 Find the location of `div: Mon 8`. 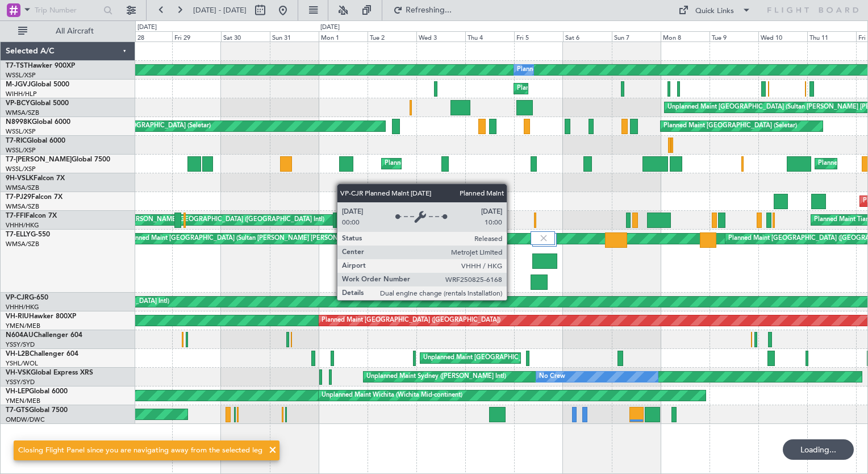

div: Mon 8 is located at coordinates (685, 36).